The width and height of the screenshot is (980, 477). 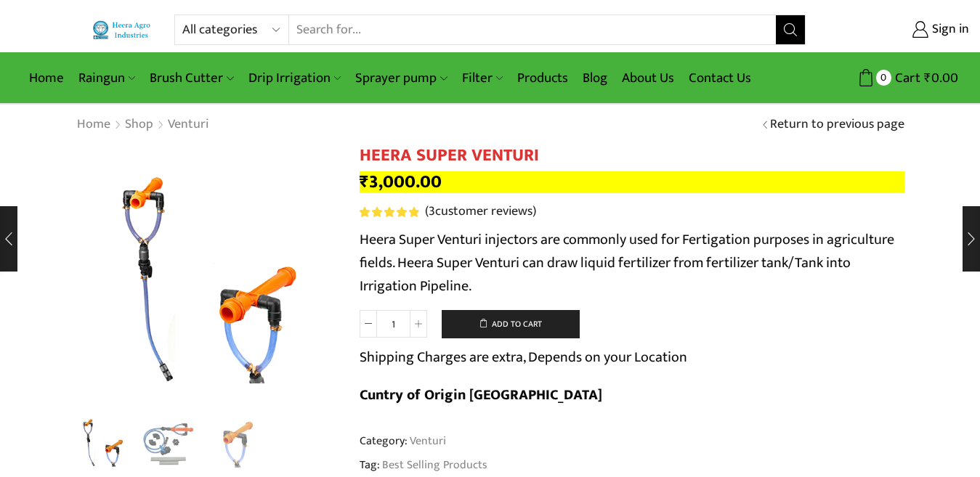 I want to click on a: Filter, so click(x=482, y=77).